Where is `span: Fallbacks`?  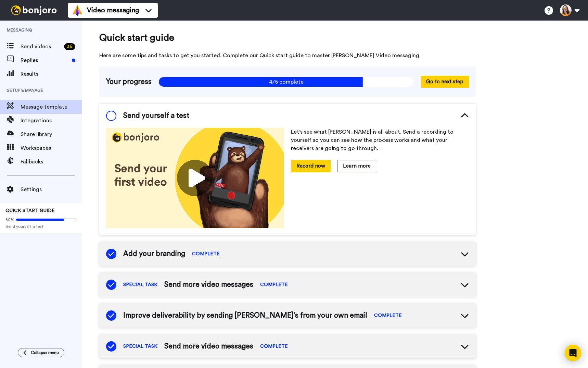 span: Fallbacks is located at coordinates (52, 162).